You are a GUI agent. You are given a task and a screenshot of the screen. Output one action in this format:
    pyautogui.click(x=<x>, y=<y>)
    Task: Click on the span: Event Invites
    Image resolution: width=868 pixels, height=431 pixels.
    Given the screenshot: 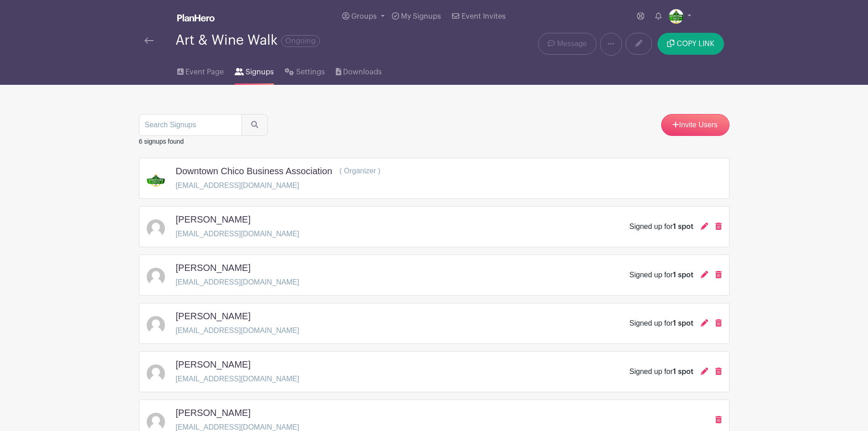 What is the action you would take?
    pyautogui.click(x=483, y=16)
    